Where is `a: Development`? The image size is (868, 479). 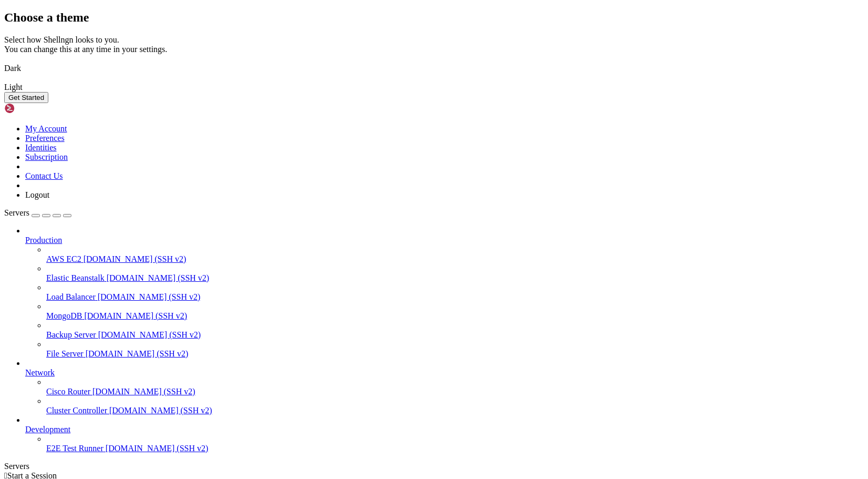
a: Development is located at coordinates (445, 429).